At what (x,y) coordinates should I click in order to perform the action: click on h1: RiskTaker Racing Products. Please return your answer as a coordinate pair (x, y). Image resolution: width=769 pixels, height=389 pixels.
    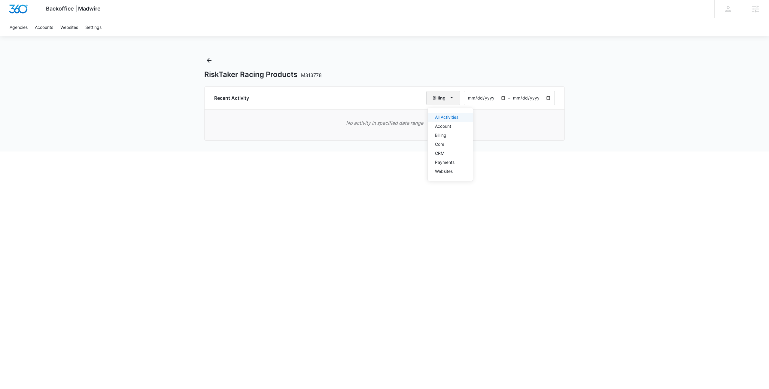
    Looking at the image, I should click on (263, 74).